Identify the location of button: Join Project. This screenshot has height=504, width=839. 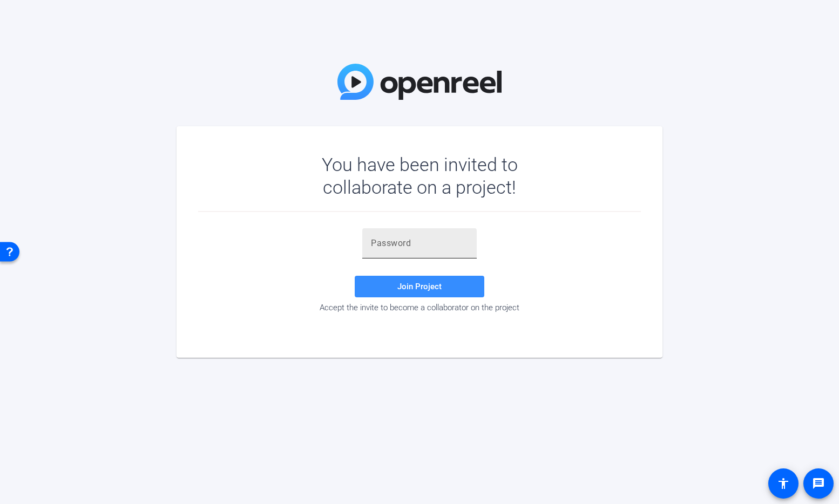
(419, 287).